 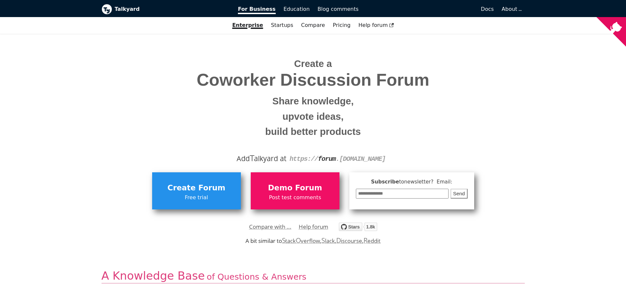 What do you see at coordinates (338, 240) in the screenshot?
I see `span: D` at bounding box center [338, 240].